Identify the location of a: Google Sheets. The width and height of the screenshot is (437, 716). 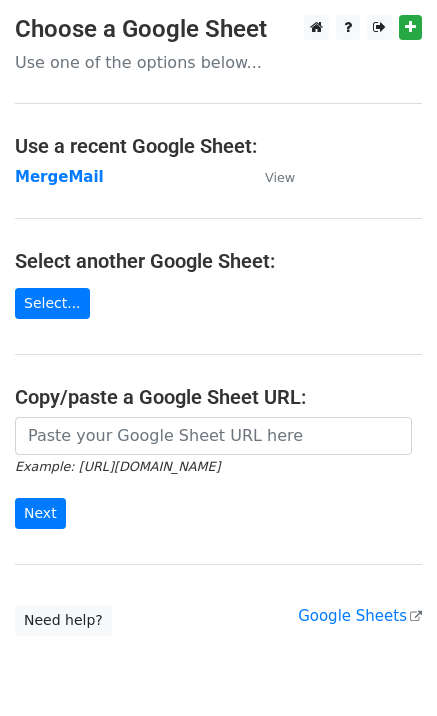
(360, 616).